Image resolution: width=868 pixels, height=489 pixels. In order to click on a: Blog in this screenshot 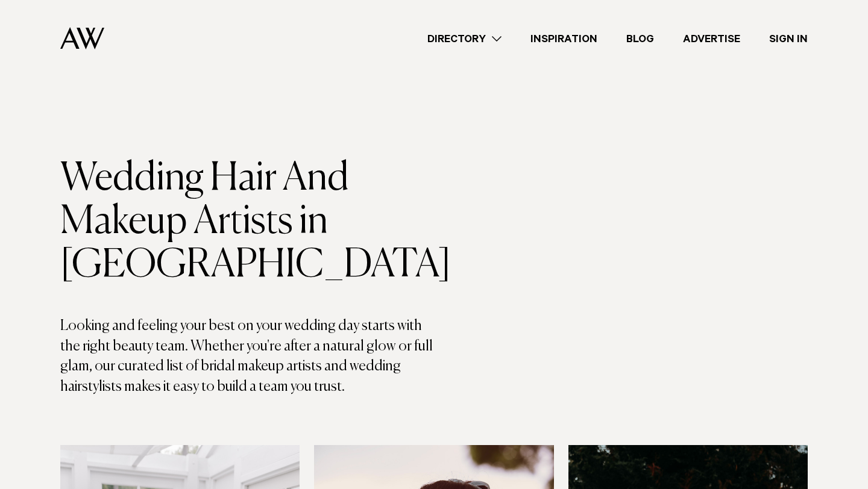, I will do `click(640, 38)`.